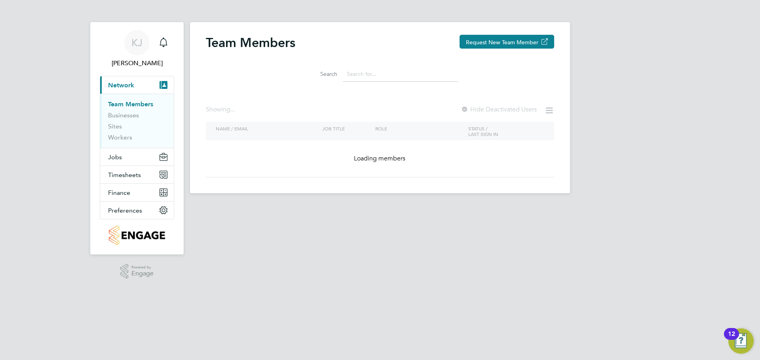  I want to click on span: Preferences, so click(125, 210).